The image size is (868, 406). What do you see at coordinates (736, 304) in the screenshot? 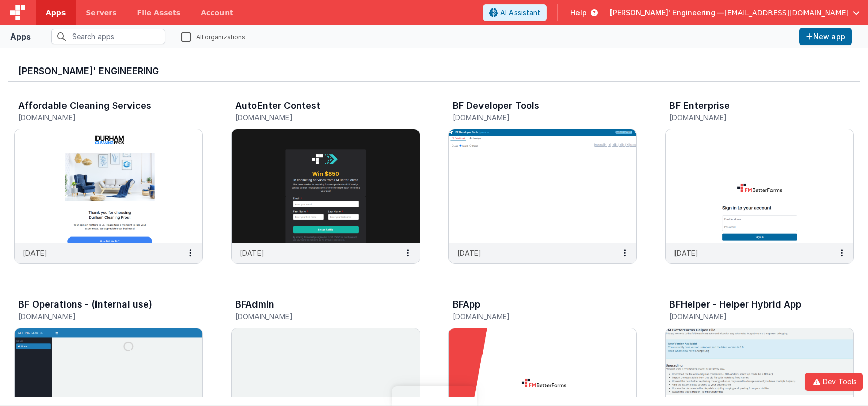
I see `h3: BFHelper - Helper Hybrid App` at bounding box center [736, 304].